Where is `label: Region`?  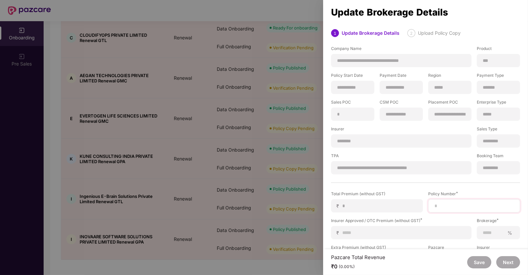
label: Region is located at coordinates (450, 76).